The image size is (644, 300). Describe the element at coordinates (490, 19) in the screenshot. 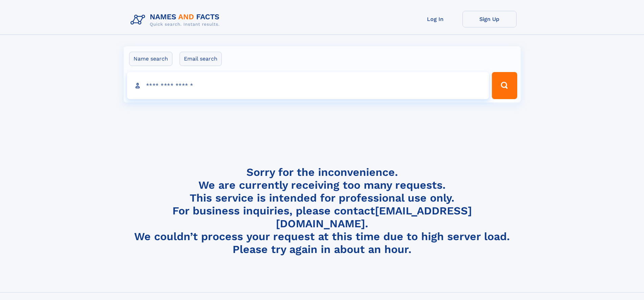

I see `a: Sign Up` at that location.